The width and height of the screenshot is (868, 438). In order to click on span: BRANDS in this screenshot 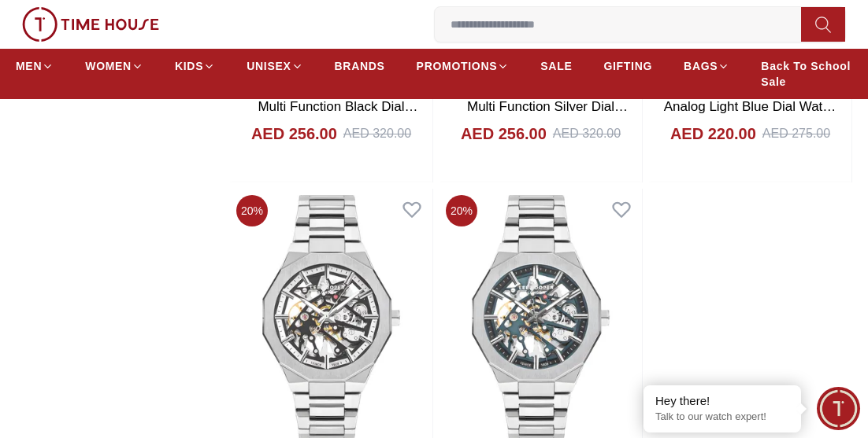, I will do `click(360, 66)`.